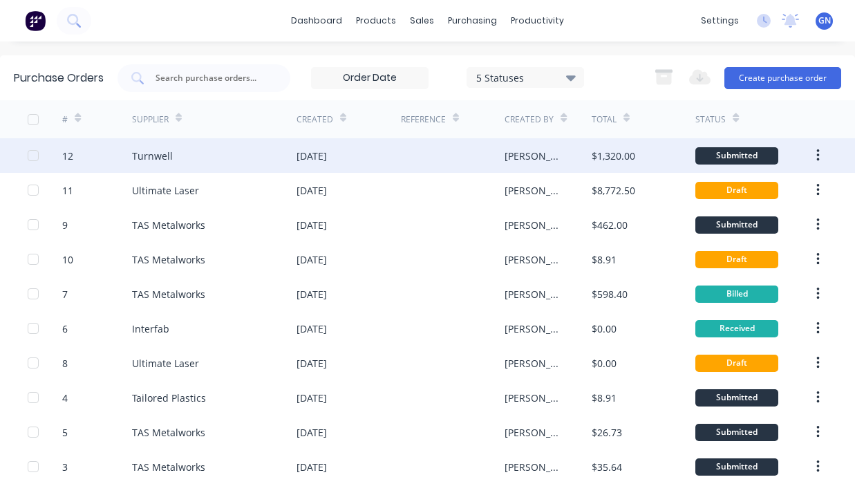  What do you see at coordinates (68, 259) in the screenshot?
I see `div: 10` at bounding box center [68, 259].